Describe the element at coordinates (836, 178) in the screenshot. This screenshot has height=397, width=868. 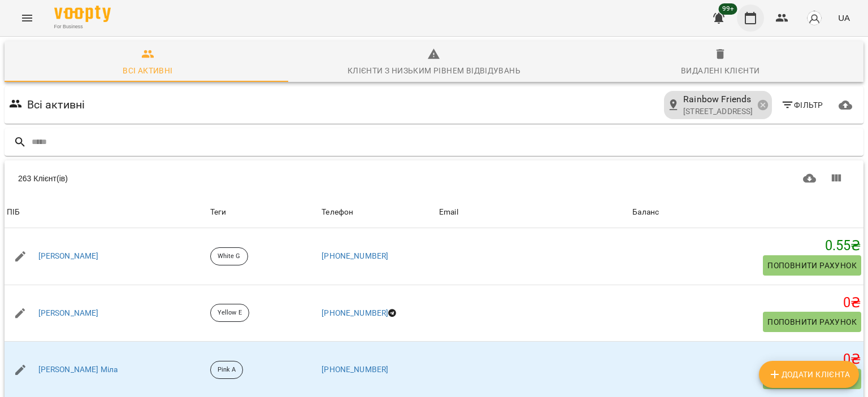
I see `button: Показати колонки` at that location.